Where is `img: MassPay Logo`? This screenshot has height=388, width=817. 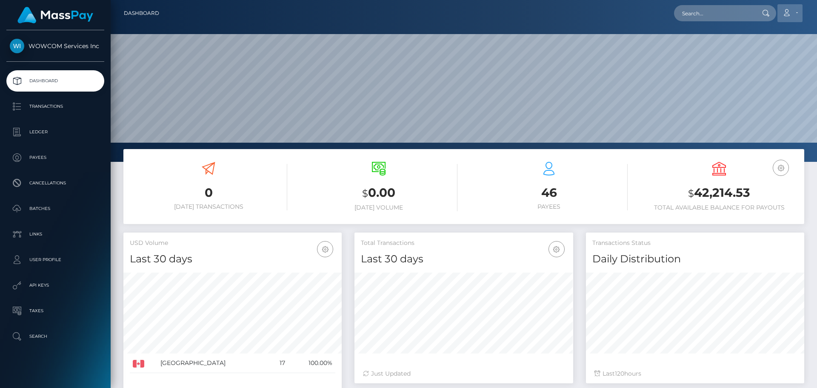
img: MassPay Logo is located at coordinates (55, 15).